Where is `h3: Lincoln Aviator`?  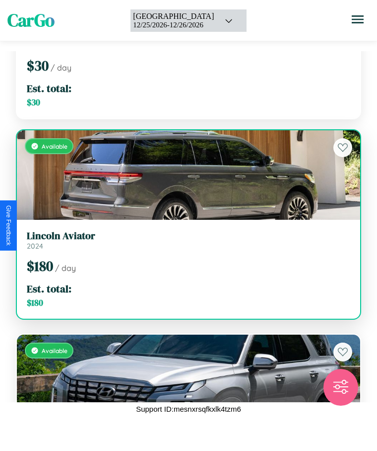
h3: Lincoln Aviator is located at coordinates (189, 235).